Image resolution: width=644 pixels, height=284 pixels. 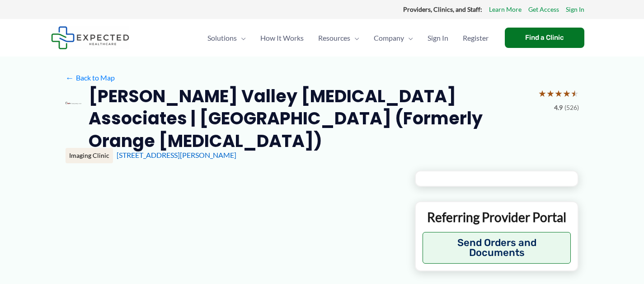 What do you see at coordinates (282, 38) in the screenshot?
I see `span: How It Works` at bounding box center [282, 38].